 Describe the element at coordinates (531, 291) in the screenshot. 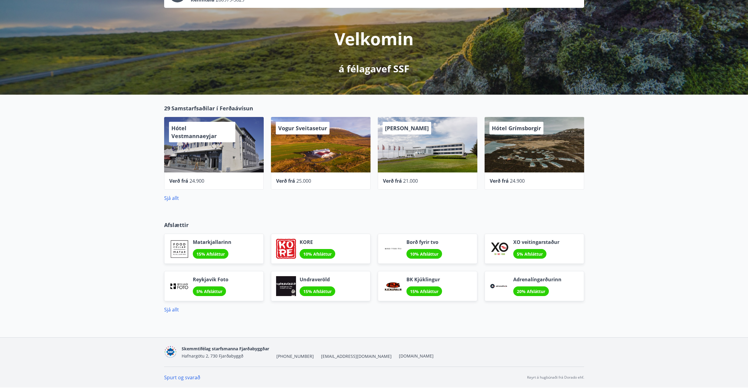

I see `span: 20% Afsláttur` at that location.